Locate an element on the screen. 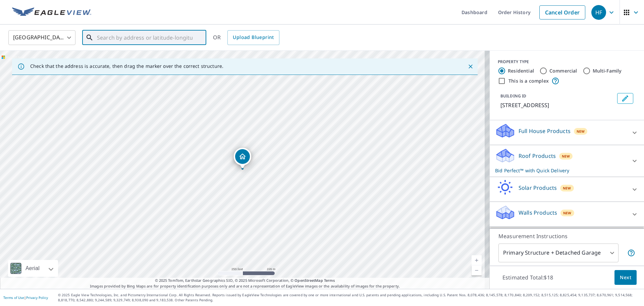  label: Residential is located at coordinates (521, 71).